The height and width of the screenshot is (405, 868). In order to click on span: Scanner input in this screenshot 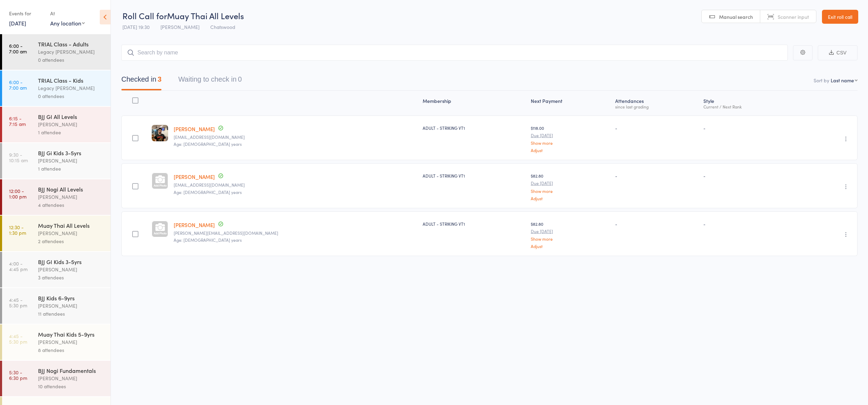, I will do `click(793, 17)`.